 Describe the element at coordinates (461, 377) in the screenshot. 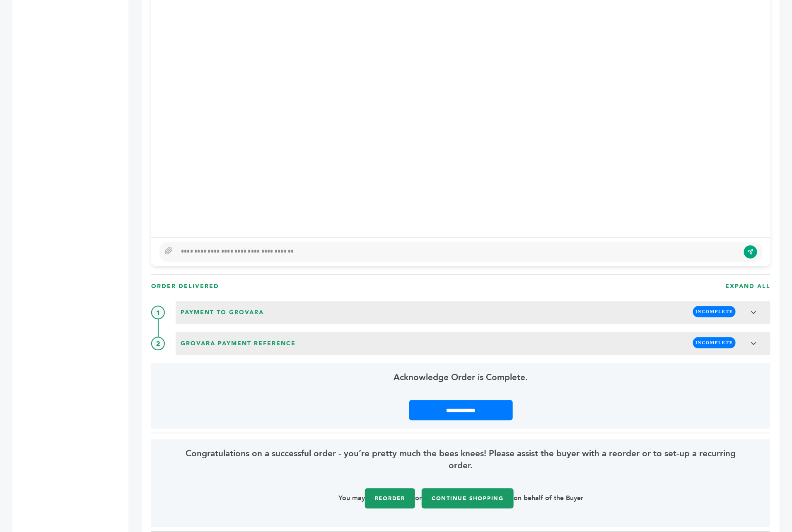

I see `span: Acknowledge Order is Complete.` at that location.